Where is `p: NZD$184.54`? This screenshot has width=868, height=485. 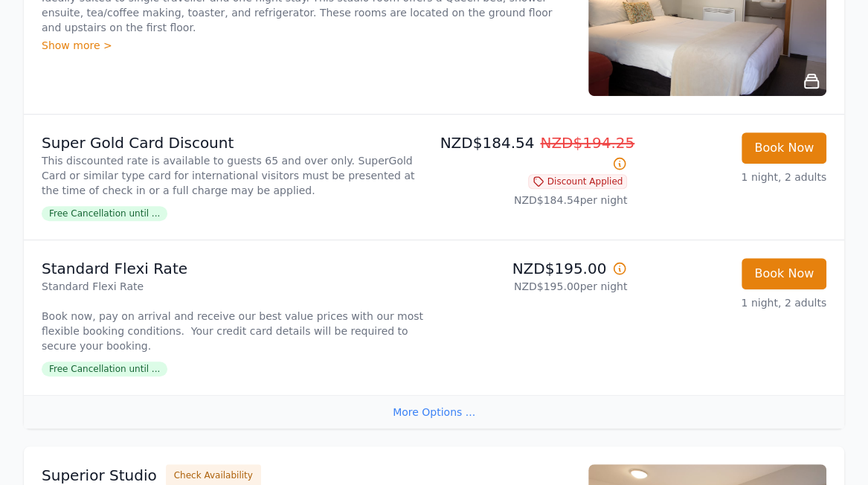 p: NZD$184.54 is located at coordinates (534, 153).